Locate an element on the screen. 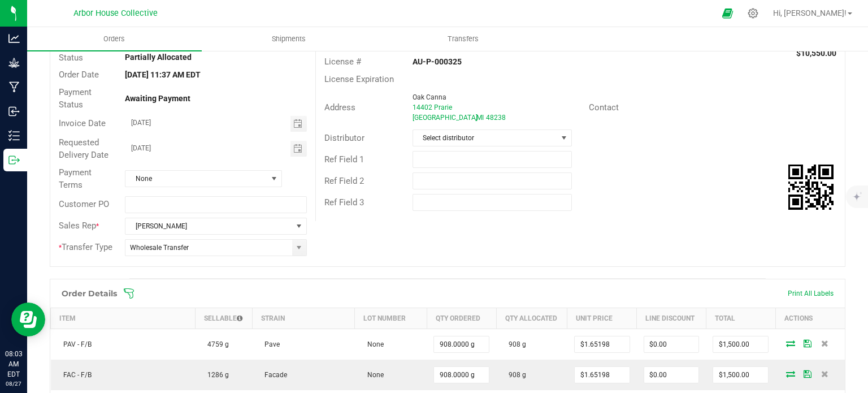 The width and height of the screenshot is (868, 393). a: Transfers is located at coordinates (463, 39).